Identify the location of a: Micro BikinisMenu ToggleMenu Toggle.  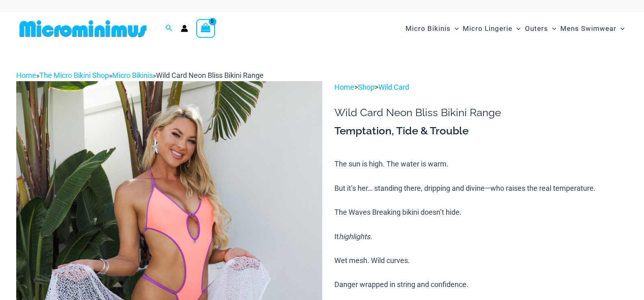
(431, 29).